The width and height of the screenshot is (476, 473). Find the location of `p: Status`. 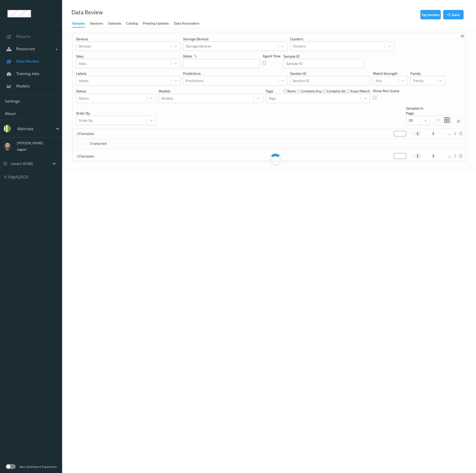

p: Status is located at coordinates (116, 91).